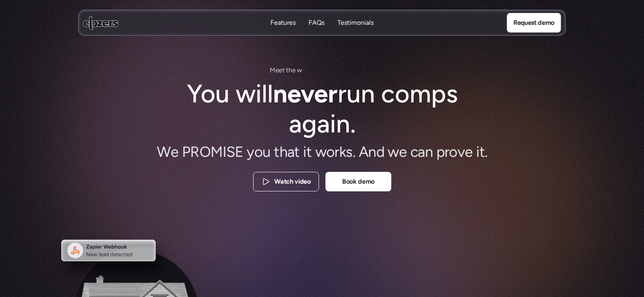  What do you see at coordinates (317, 23) in the screenshot?
I see `a: FAQsFAQs` at bounding box center [317, 23].